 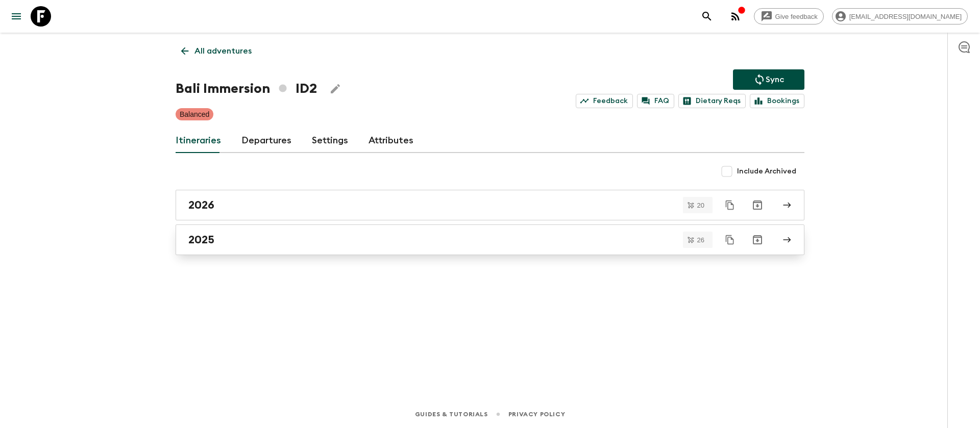 What do you see at coordinates (17, 17) in the screenshot?
I see `button: menu` at bounding box center [17, 17].